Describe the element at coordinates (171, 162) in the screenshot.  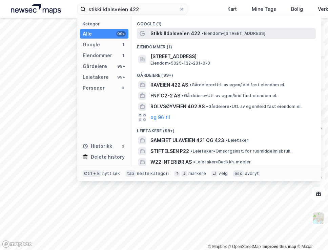
I see `span: W22 INTERIØR AS` at that location.